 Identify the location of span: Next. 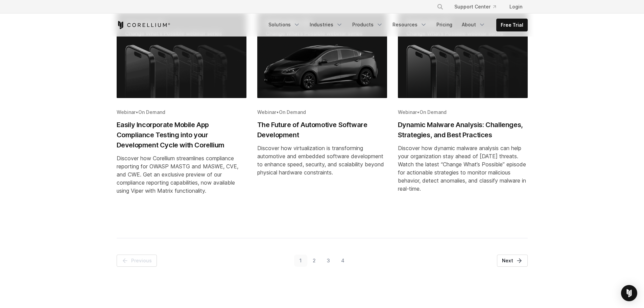
(507, 260).